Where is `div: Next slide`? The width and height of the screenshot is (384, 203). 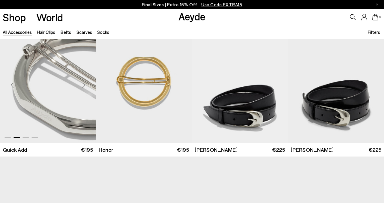 div: Next slide is located at coordinates (84, 86).